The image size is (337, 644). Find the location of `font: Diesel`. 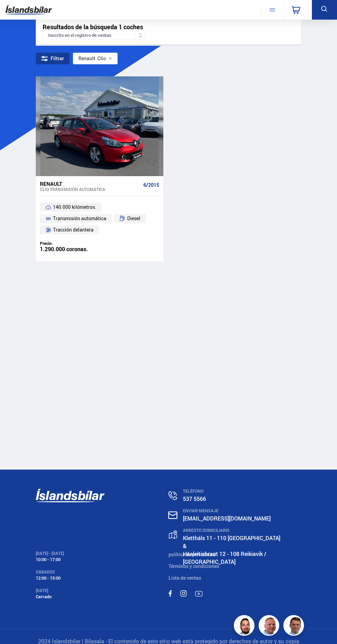

font: Diesel is located at coordinates (134, 218).